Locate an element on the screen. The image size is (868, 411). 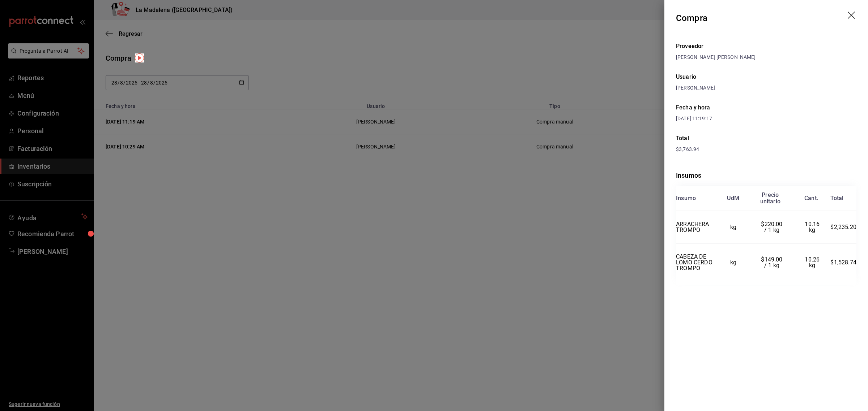
div: Usuario is located at coordinates (766, 77).